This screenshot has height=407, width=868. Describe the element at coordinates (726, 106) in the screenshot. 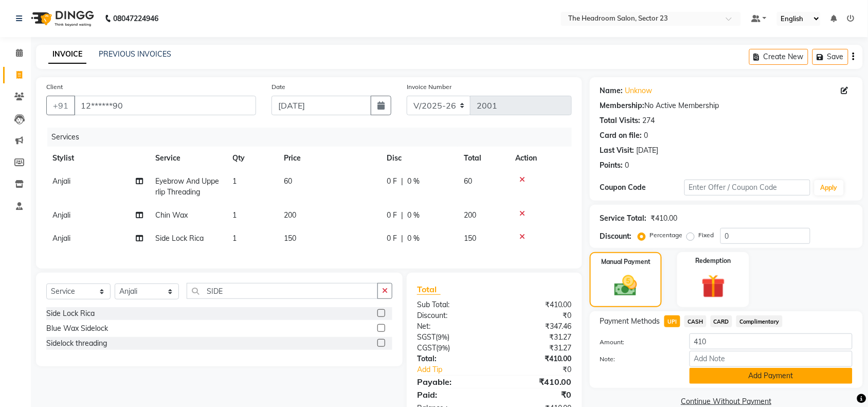

I see `div: No Active Membership` at that location.